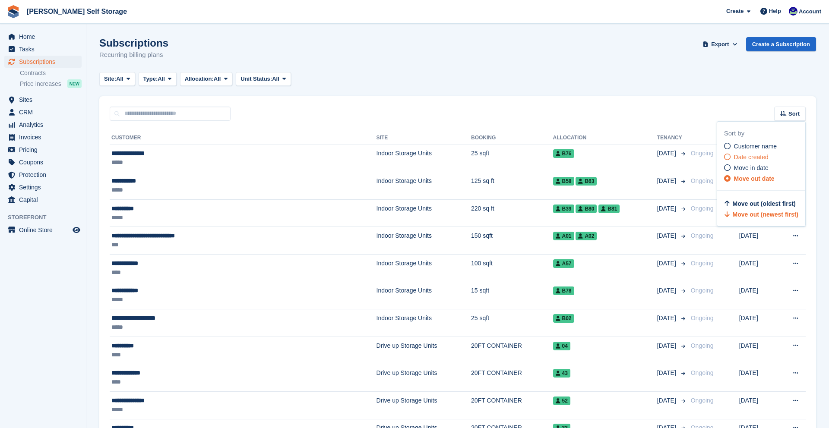 The width and height of the screenshot is (829, 428). What do you see at coordinates (263, 79) in the screenshot?
I see `button: Unit Status: All` at bounding box center [263, 79].